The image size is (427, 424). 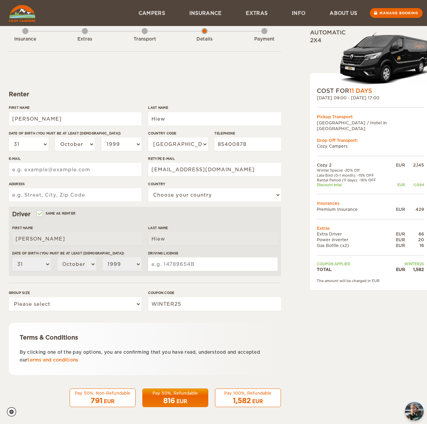 What do you see at coordinates (145, 356) in the screenshot?
I see `p: By clicking one of the pay options, you are confirming that you have read, understood and accepte...` at bounding box center [145, 356].